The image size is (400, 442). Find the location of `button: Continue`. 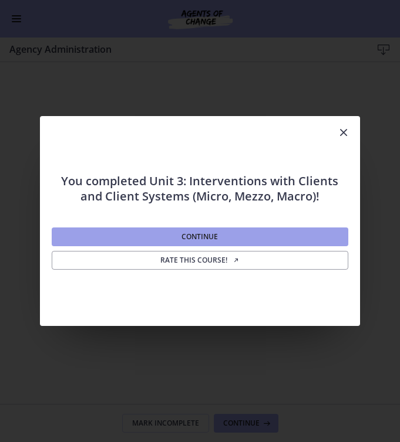

button: Continue is located at coordinates (200, 237).